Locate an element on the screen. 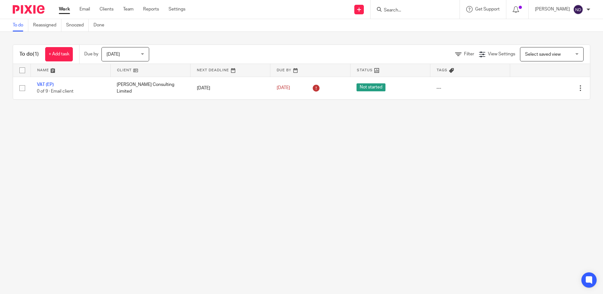 This screenshot has width=603, height=294. a: VAT (EP) is located at coordinates (45, 85).